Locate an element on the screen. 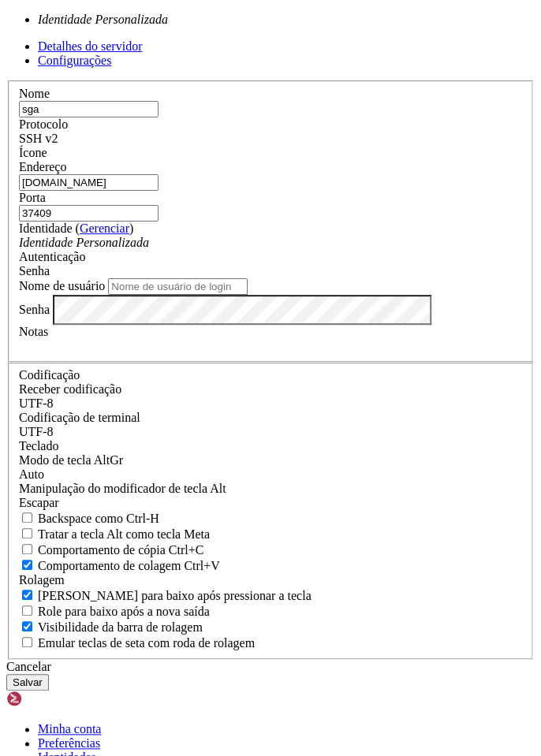 The height and width of the screenshot is (756, 541). label: O modo de barra de rolagem vertical. is located at coordinates (110, 627).